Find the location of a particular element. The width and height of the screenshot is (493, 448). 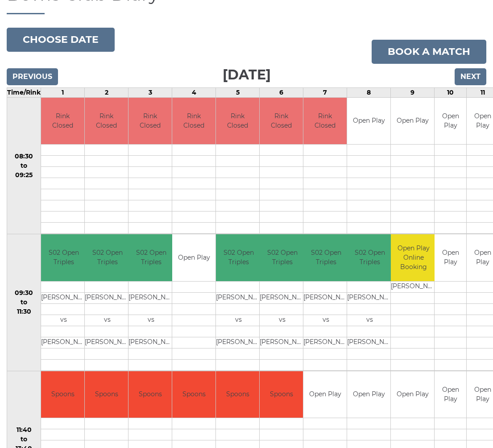

input: Previous is located at coordinates (32, 76).